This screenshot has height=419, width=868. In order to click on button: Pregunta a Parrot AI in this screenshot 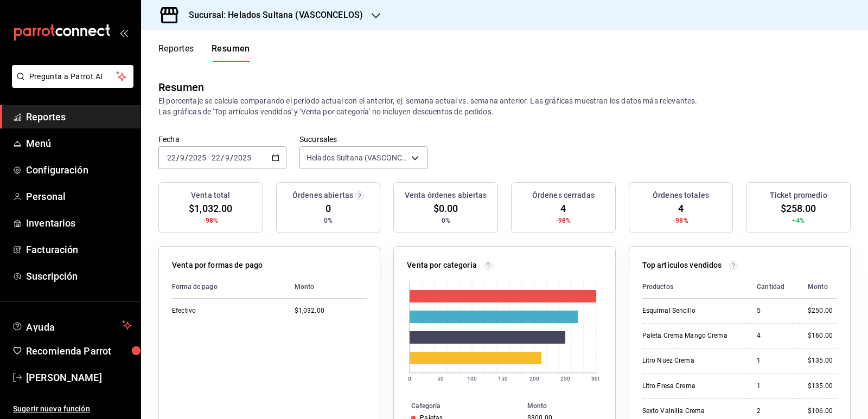, I will do `click(73, 76)`.